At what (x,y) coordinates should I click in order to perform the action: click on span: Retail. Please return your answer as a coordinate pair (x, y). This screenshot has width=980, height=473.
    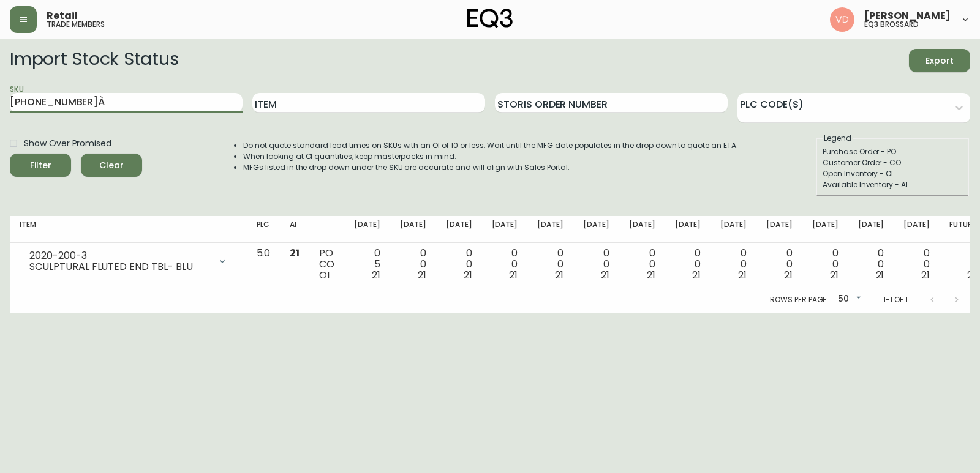
    Looking at the image, I should click on (62, 16).